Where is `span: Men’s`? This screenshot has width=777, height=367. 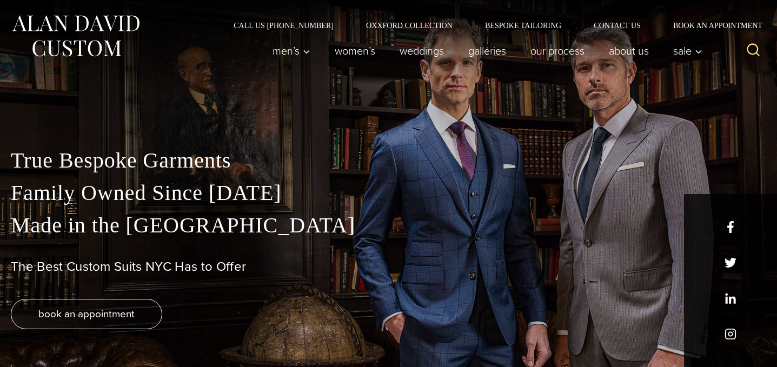
span: Men’s is located at coordinates (291, 51).